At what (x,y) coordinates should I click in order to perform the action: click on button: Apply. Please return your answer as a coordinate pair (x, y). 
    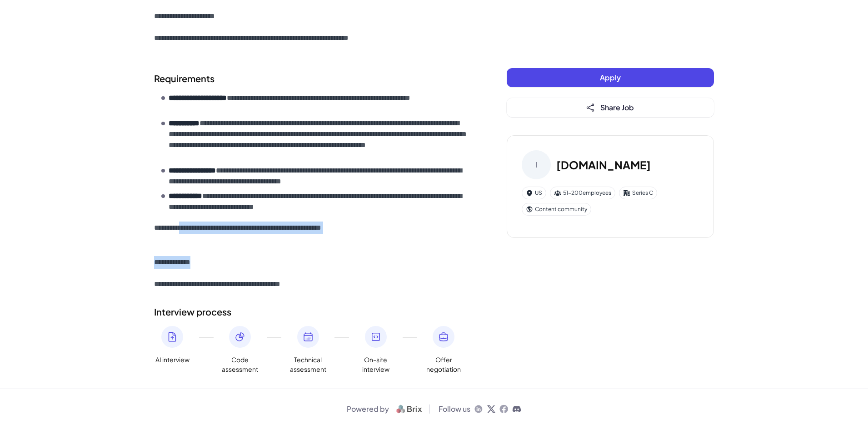
    Looking at the image, I should click on (611, 78).